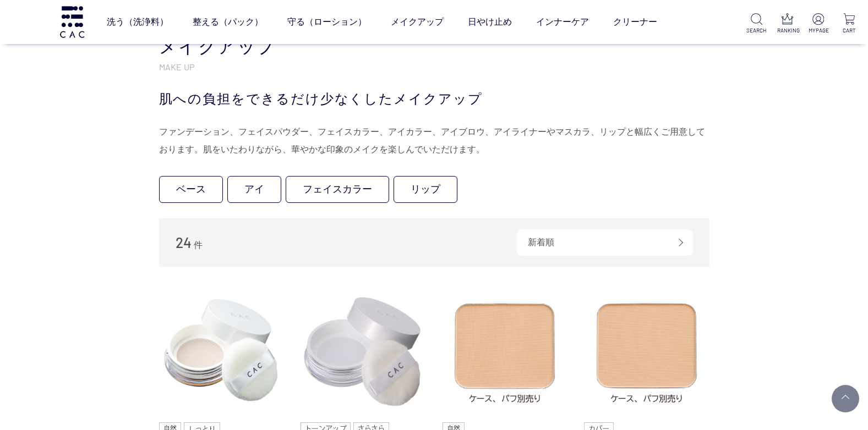 This screenshot has height=430, width=868. Describe the element at coordinates (363, 351) in the screenshot. I see `a: ＣＡＣコンディショニング ルースパウダー 白絹（しろきぬ）` at that location.